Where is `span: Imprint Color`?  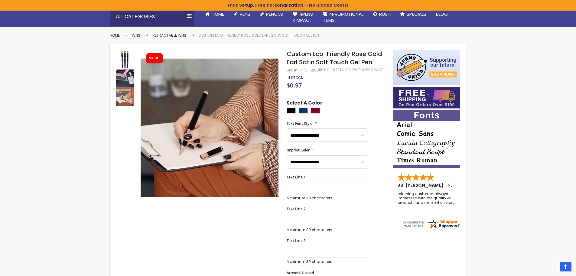
span: Imprint Color is located at coordinates (298, 150).